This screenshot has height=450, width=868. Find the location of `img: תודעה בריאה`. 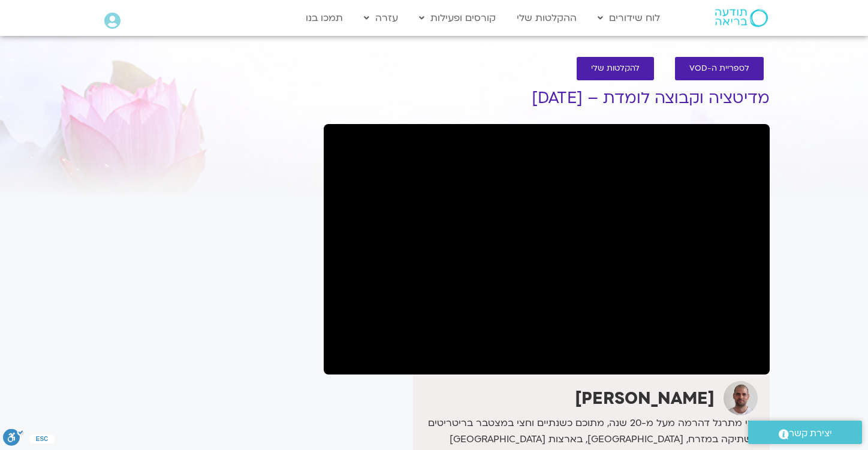

img: תודעה בריאה is located at coordinates (741, 18).